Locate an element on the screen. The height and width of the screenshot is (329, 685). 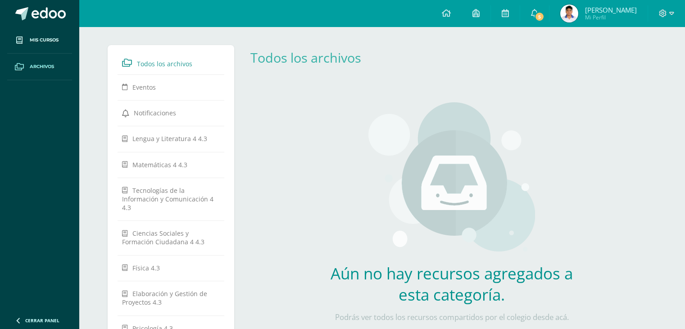
span: Eventos is located at coordinates (144, 87).